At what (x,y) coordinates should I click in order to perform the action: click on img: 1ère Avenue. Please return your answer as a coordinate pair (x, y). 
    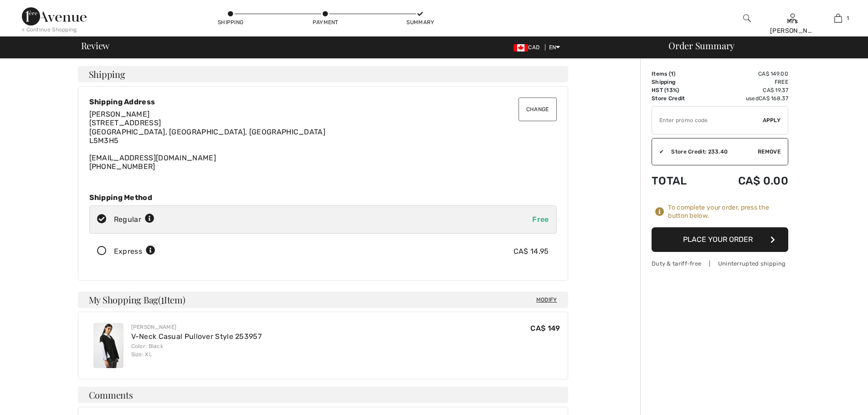
    Looking at the image, I should click on (55, 17).